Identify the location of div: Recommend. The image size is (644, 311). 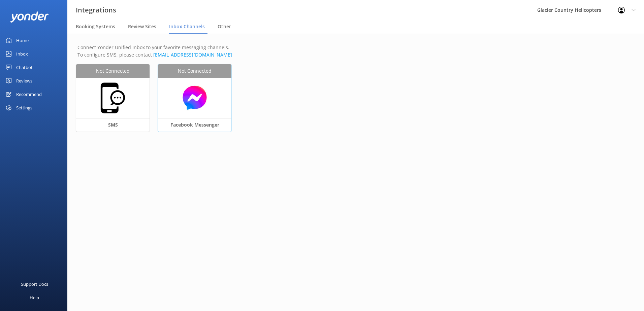
(29, 94).